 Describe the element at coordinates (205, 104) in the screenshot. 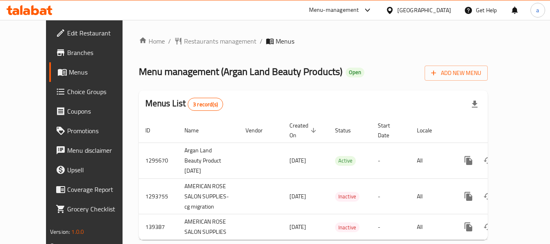

I see `span: 3 record(s)` at that location.